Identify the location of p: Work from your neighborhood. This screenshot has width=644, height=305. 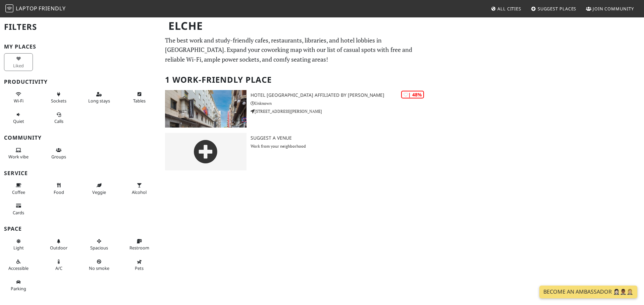
(340, 146).